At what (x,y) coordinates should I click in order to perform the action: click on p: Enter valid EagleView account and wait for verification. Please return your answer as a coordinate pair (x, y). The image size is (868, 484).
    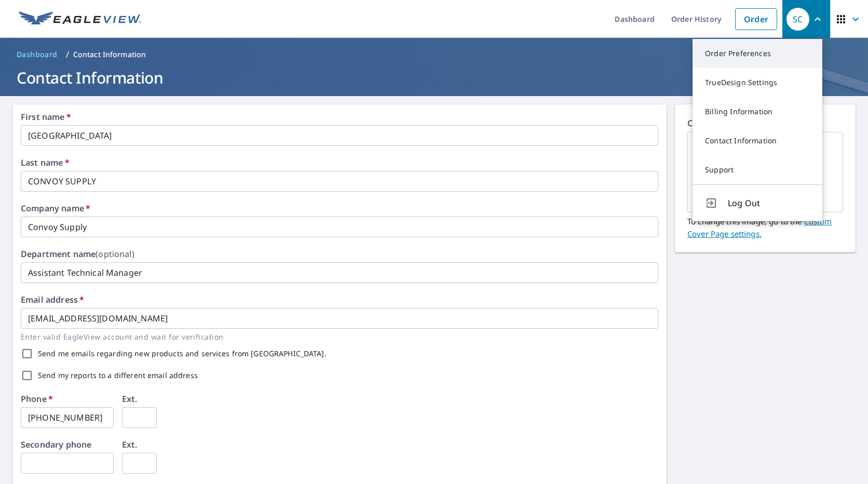
    Looking at the image, I should click on (336, 337).